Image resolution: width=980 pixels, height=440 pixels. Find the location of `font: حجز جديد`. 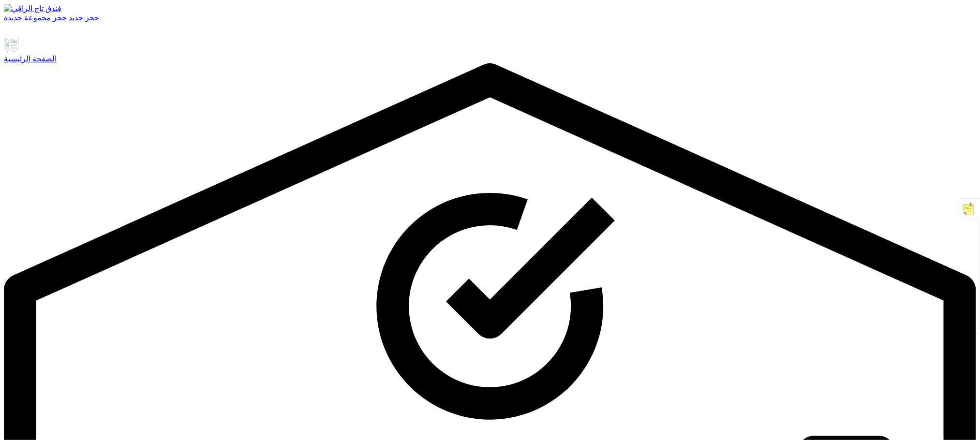

font: حجز جديد is located at coordinates (83, 17).